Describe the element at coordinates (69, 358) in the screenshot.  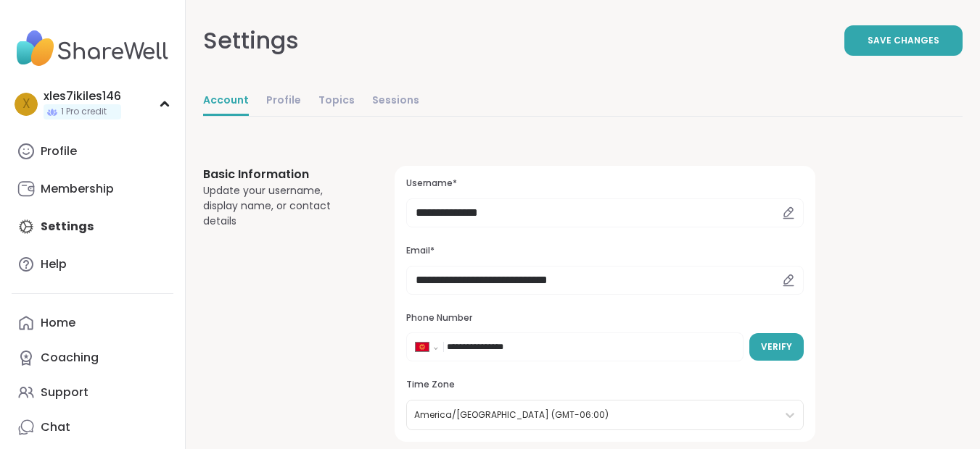
I see `div: Coaching` at that location.